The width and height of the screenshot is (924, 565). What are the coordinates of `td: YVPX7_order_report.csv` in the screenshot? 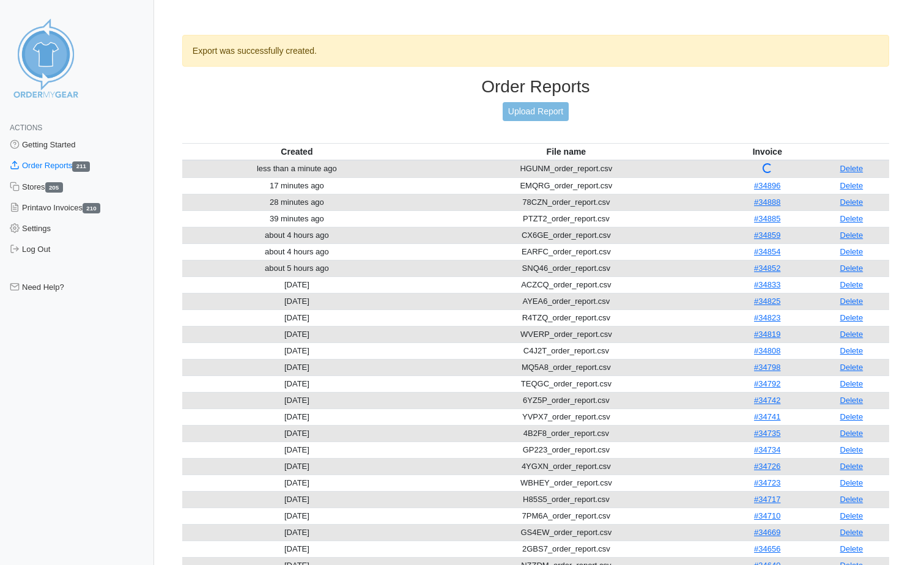 It's located at (567, 417).